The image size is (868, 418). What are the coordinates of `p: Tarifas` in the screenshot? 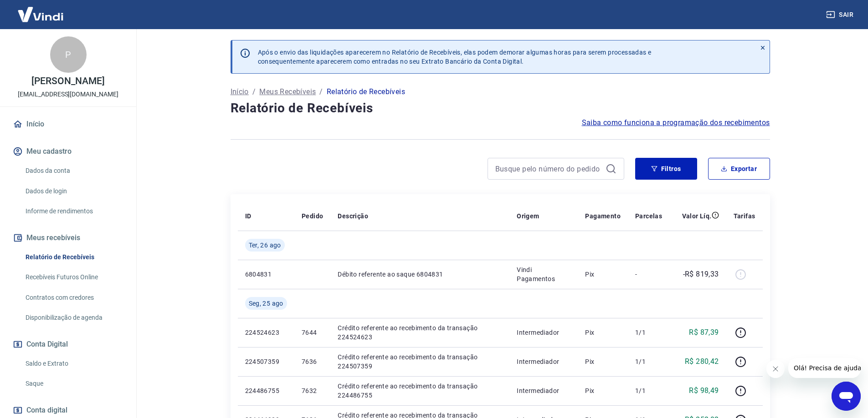 It's located at (744, 216).